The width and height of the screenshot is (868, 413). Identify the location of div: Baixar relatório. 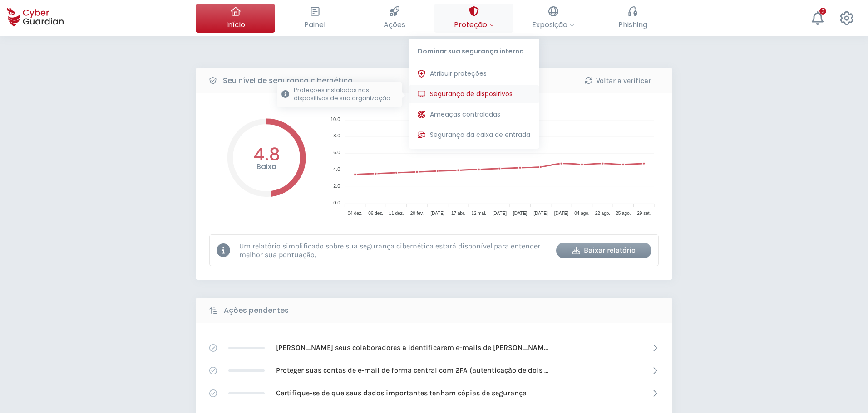
(604, 250).